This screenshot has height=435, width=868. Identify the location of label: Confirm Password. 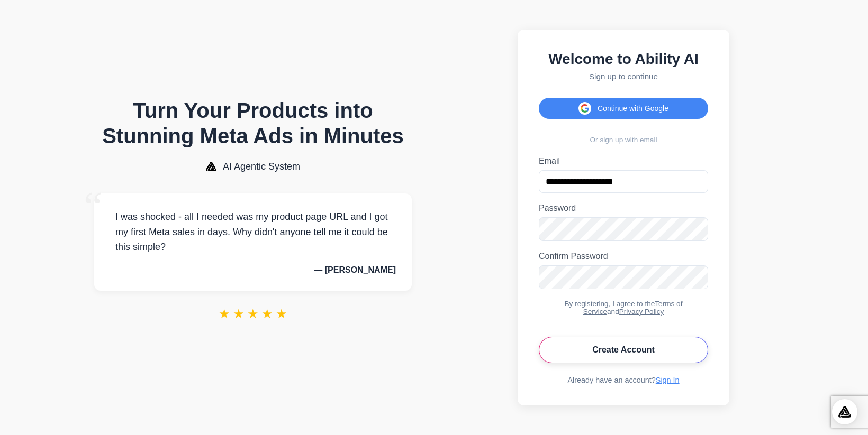
(623, 257).